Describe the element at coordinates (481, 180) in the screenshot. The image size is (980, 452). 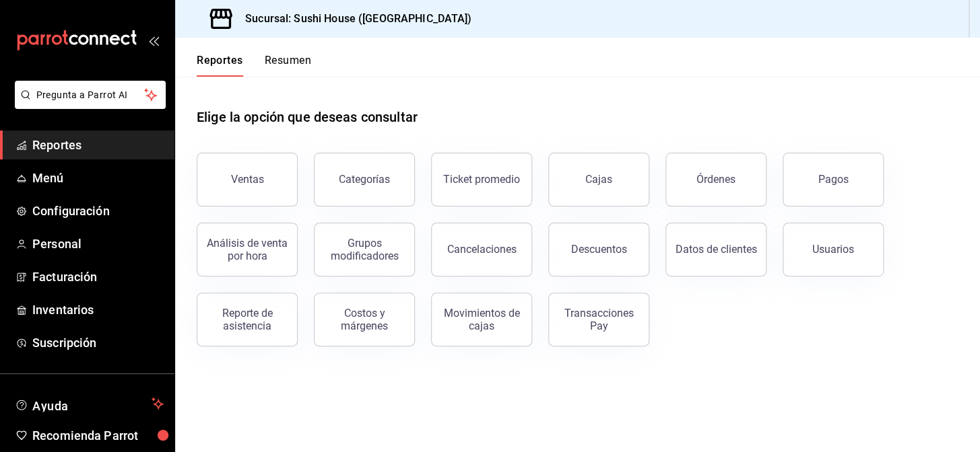
I see `button: Ticket promedio` at that location.